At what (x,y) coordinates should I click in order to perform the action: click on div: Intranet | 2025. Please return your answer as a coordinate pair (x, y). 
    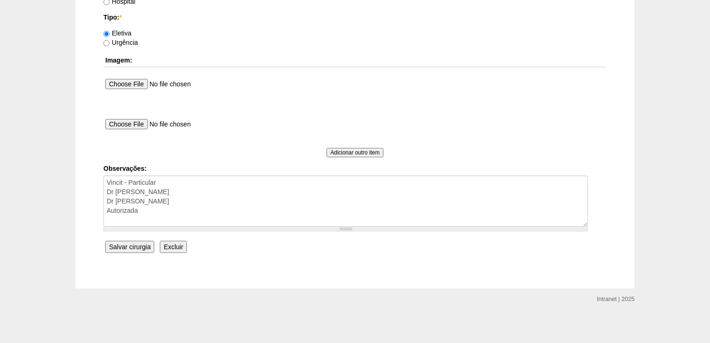
    Looking at the image, I should click on (616, 299).